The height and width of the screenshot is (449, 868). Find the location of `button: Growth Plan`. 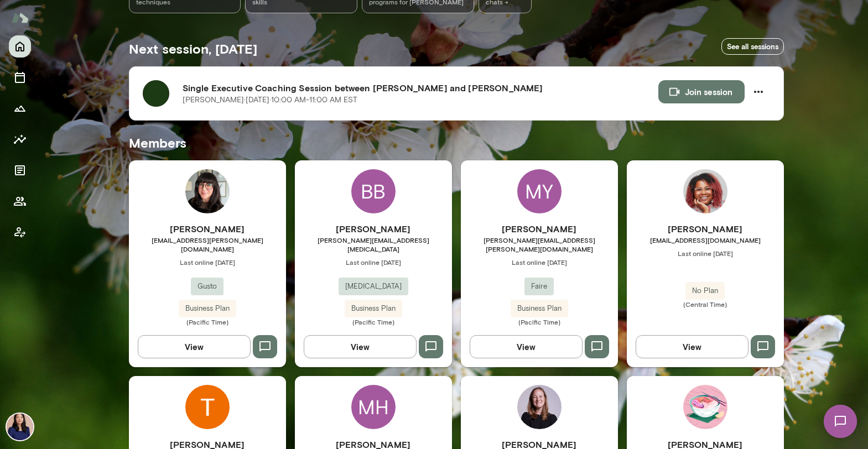

button: Growth Plan is located at coordinates (20, 108).